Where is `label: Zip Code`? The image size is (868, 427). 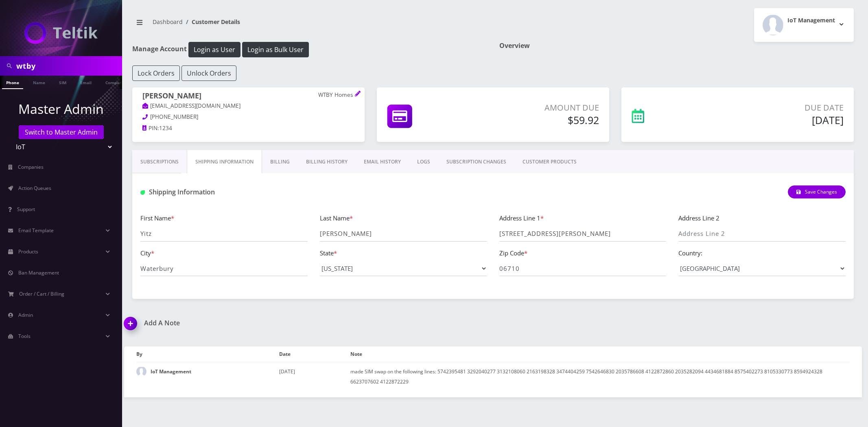 label: Zip Code is located at coordinates (513, 253).